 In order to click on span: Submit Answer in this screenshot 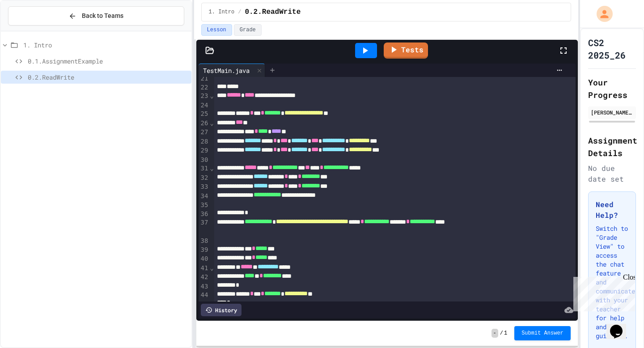, I will do `click(543, 333)`.